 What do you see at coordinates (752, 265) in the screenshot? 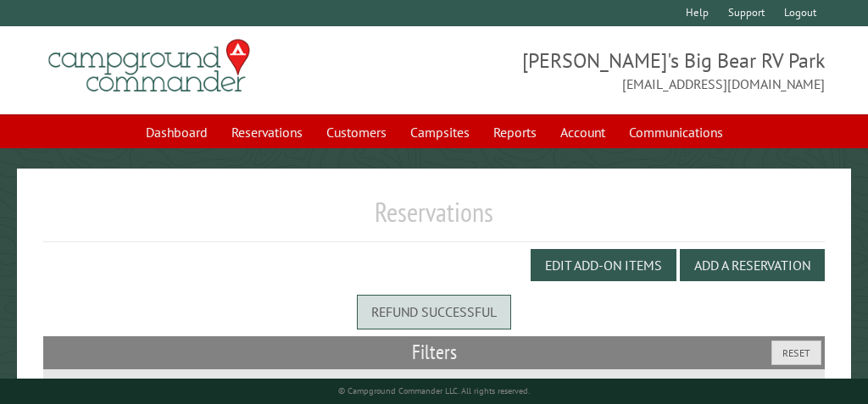
I see `button: Add a Reservation` at bounding box center [752, 265].